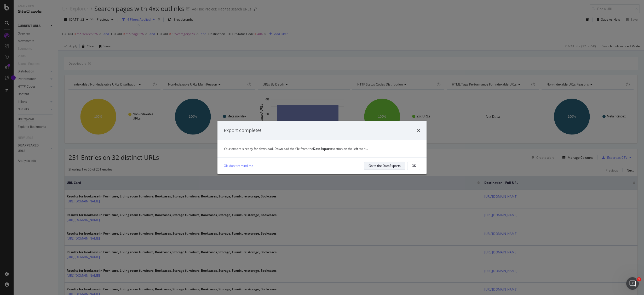 The height and width of the screenshot is (295, 644). Describe the element at coordinates (242, 131) in the screenshot. I see `div: Export complete!` at that location.